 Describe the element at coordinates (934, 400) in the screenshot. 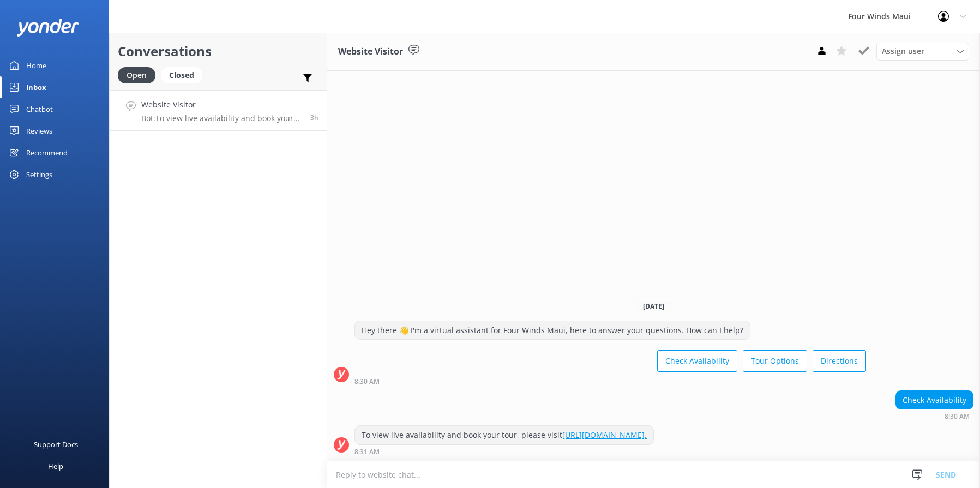

I see `div: Check Availability` at that location.